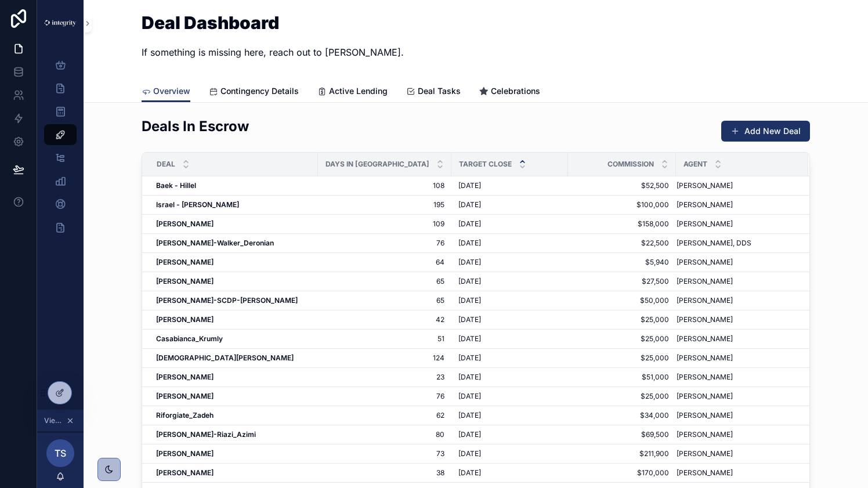  What do you see at coordinates (622, 262) in the screenshot?
I see `a: $5,940` at bounding box center [622, 262].